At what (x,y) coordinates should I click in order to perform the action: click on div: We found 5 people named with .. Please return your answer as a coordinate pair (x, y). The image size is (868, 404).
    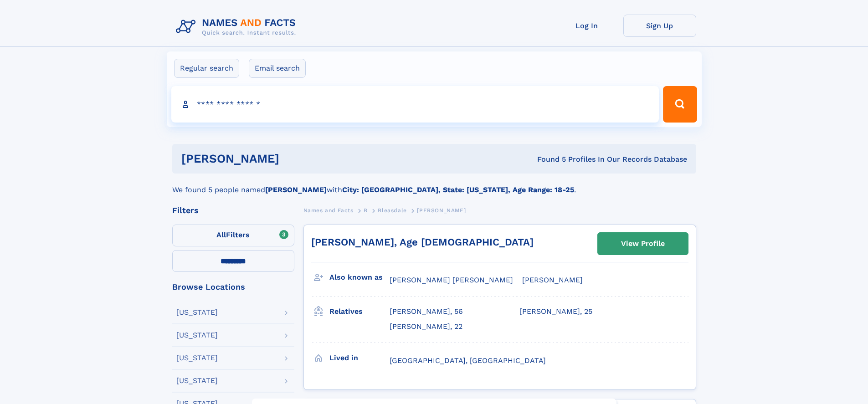
    Looking at the image, I should click on (434, 184).